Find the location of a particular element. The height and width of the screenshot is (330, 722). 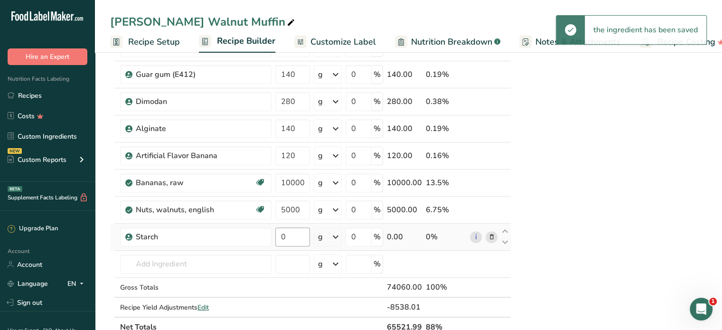

a: i is located at coordinates (476, 237).